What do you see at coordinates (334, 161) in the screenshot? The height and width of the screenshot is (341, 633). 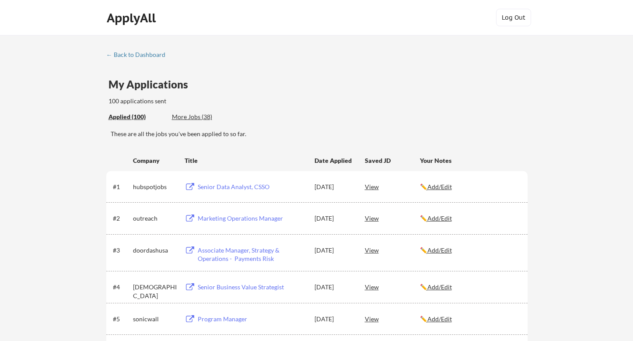 I see `div: Date Applied` at bounding box center [334, 161].